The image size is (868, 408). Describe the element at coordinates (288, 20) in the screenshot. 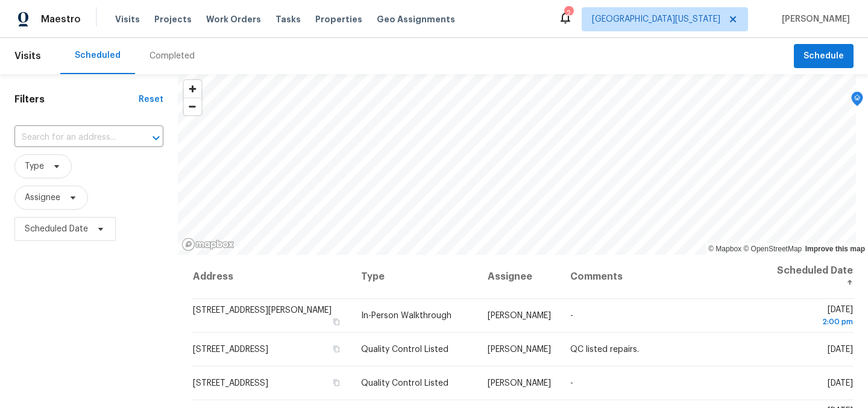

I see `span: Tasks` at that location.